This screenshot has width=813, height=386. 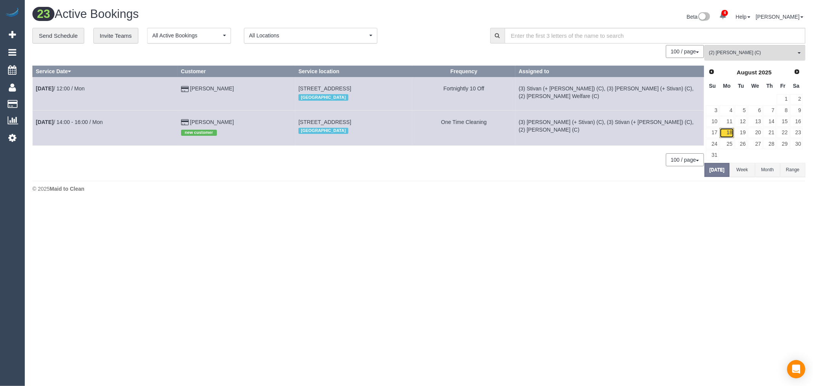 What do you see at coordinates (796, 133) in the screenshot?
I see `a: 23` at bounding box center [796, 133].